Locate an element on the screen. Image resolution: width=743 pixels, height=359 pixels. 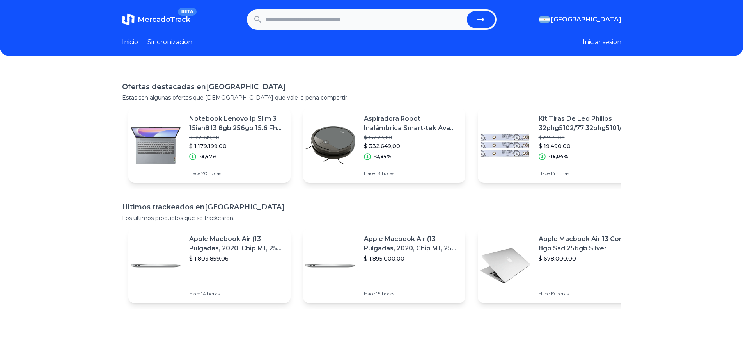
a: Sincronizacion is located at coordinates (170, 42).